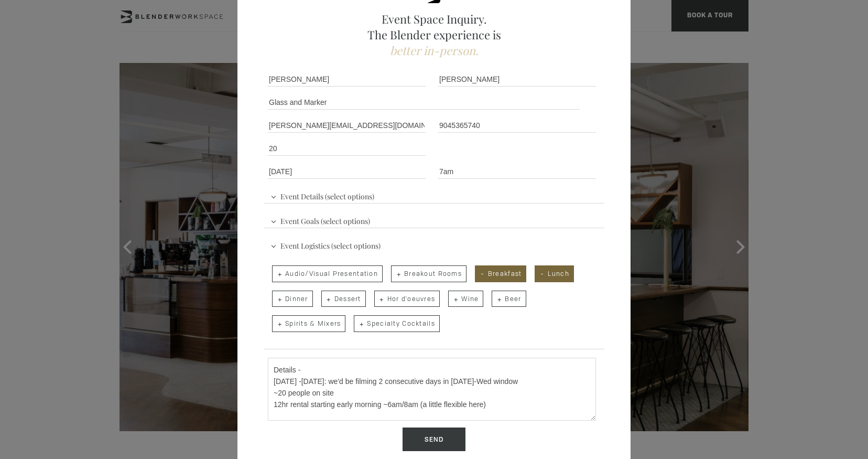  I want to click on input: Email Address *, so click(347, 126).